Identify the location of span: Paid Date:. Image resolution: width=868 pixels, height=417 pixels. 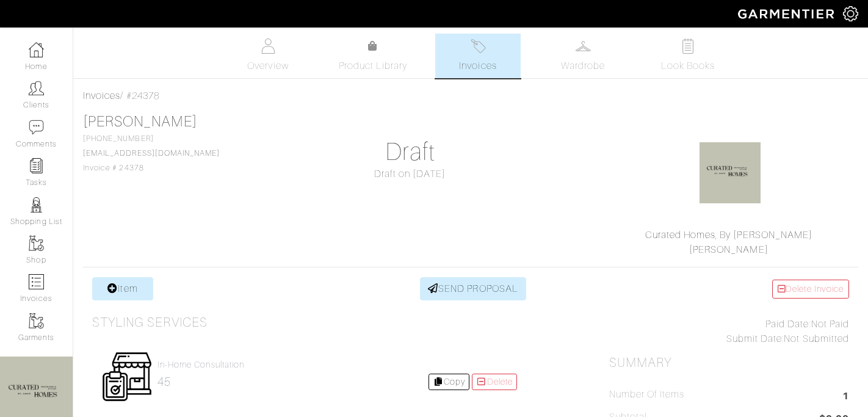
(788, 324).